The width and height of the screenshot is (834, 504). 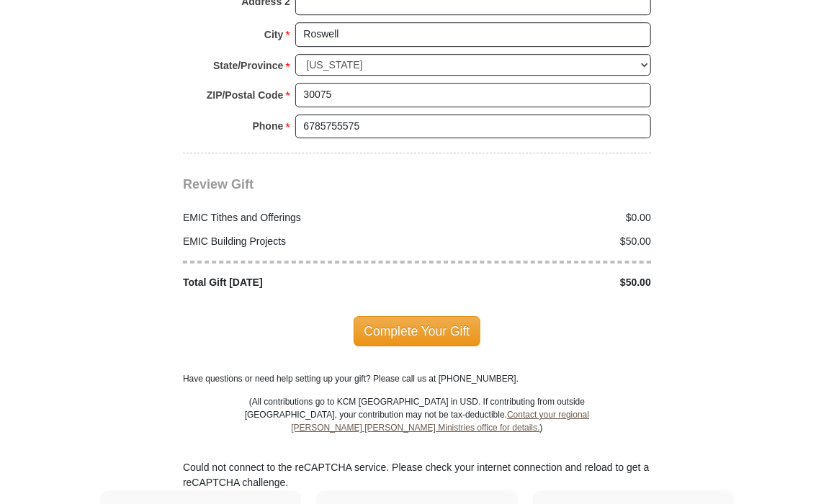 What do you see at coordinates (296, 217) in the screenshot?
I see `div: EMIC Tithes and Offerings` at bounding box center [296, 217].